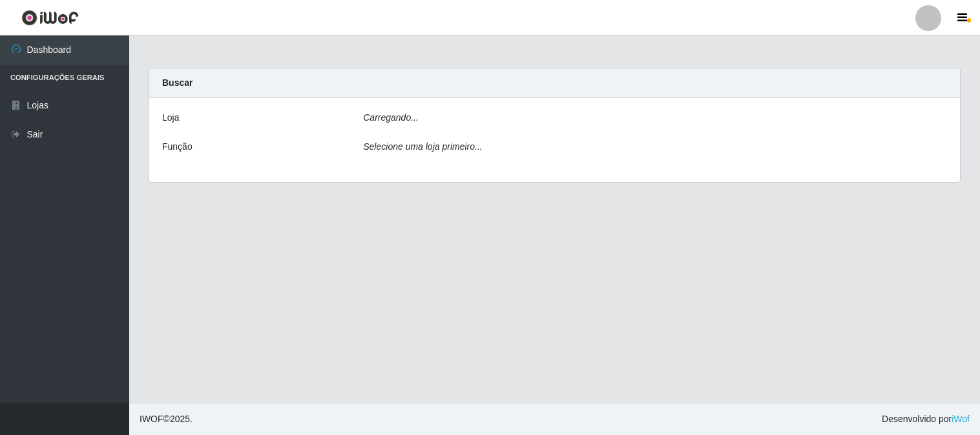  I want to click on span: IWOF, so click(151, 419).